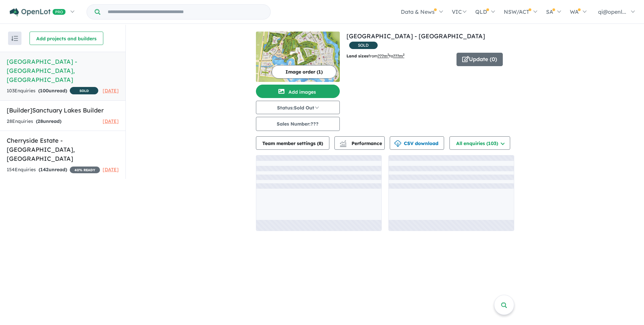 The height and width of the screenshot is (325, 644). I want to click on img: bar-chart.svg, so click(344, 145).